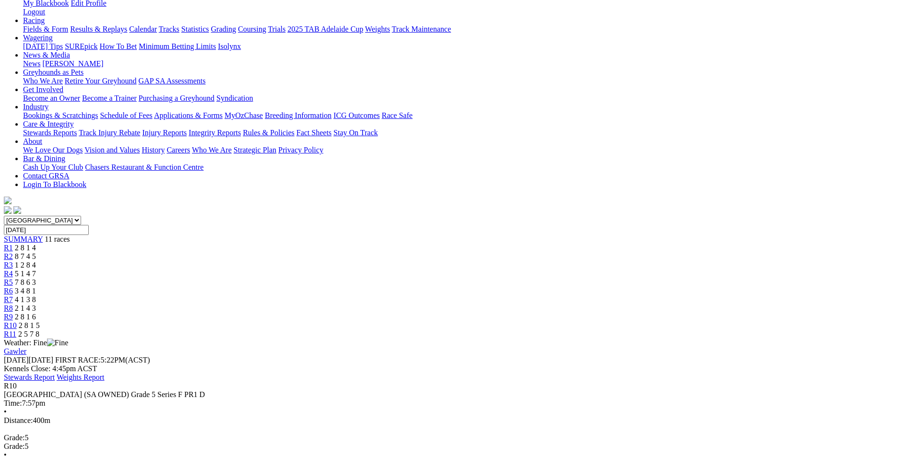 The height and width of the screenshot is (457, 914). What do you see at coordinates (466, 29) in the screenshot?
I see `div: Racing` at bounding box center [466, 29].